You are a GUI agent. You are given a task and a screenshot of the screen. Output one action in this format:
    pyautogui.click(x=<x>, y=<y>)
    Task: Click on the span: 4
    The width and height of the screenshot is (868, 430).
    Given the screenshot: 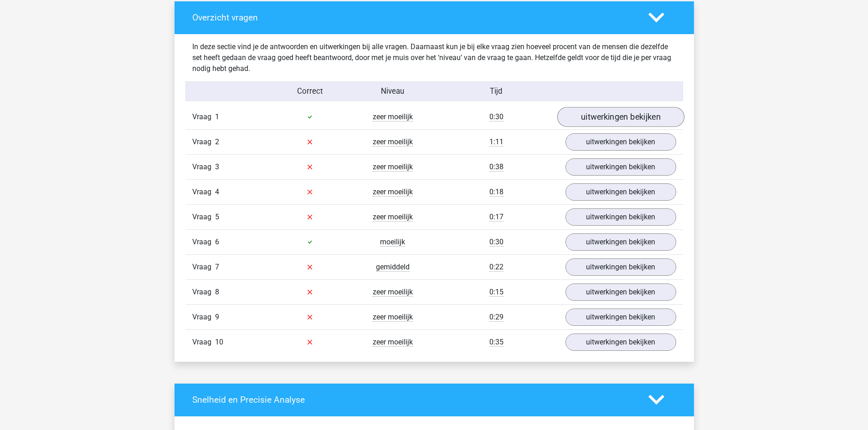 What is the action you would take?
    pyautogui.click(x=217, y=192)
    